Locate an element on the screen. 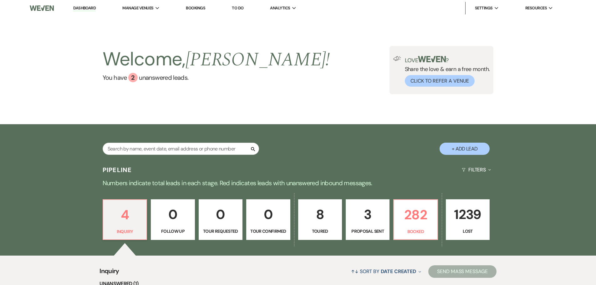  img: Weven Logo is located at coordinates (42, 8).